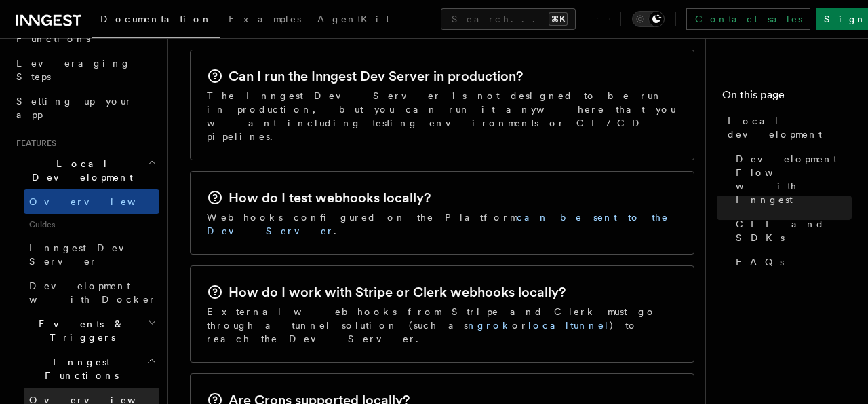 This screenshot has width=868, height=404. Describe the element at coordinates (92, 254) in the screenshot. I see `a: Inngest Dev Server` at that location.